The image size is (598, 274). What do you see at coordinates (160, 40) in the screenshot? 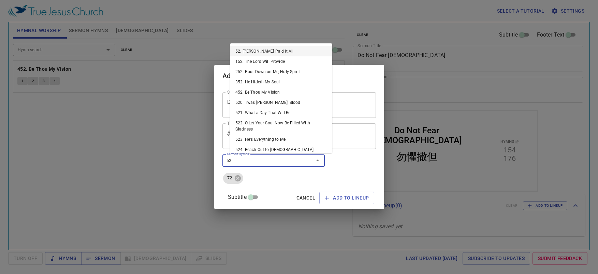
I see `li: 154` at bounding box center [160, 40].